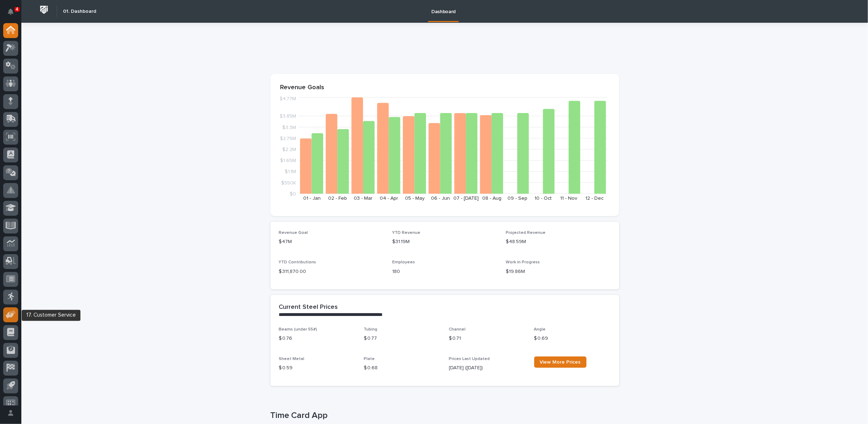 The width and height of the screenshot is (868, 424). What do you see at coordinates (445, 88) in the screenshot?
I see `p: Revenue Goals` at bounding box center [445, 88].